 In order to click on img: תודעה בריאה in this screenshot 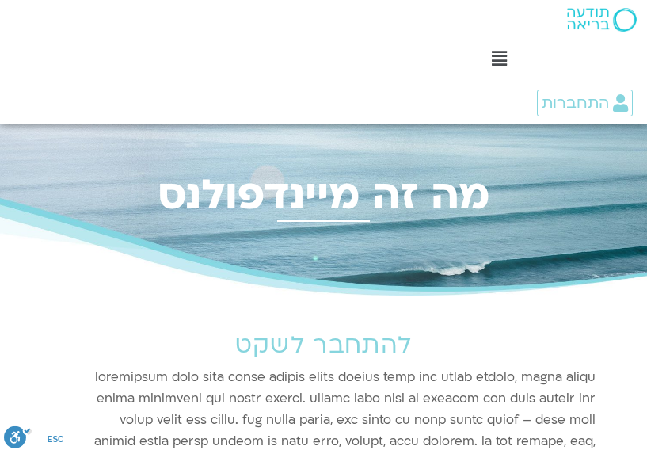, I will do `click(602, 20)`.